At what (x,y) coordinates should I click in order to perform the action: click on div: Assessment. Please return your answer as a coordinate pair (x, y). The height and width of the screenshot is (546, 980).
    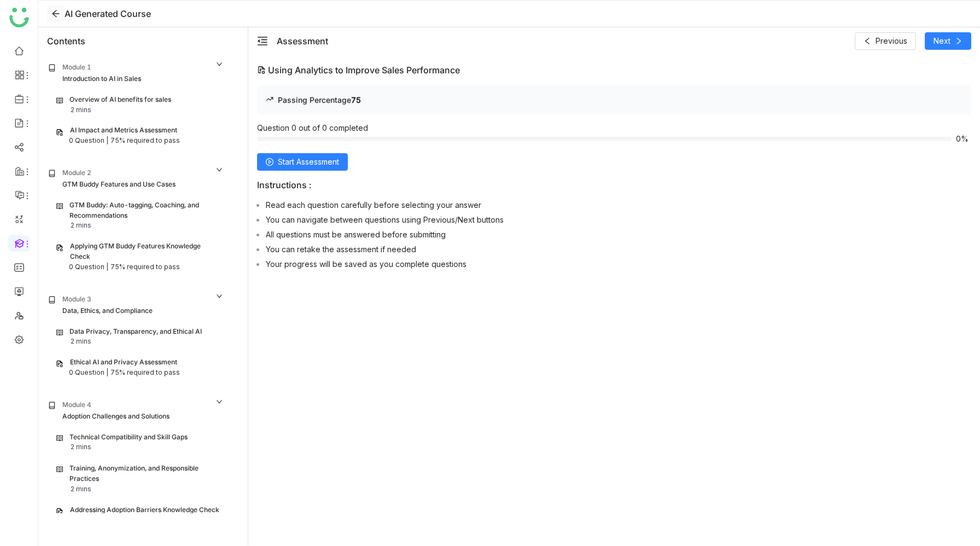
    Looking at the image, I should click on (302, 41).